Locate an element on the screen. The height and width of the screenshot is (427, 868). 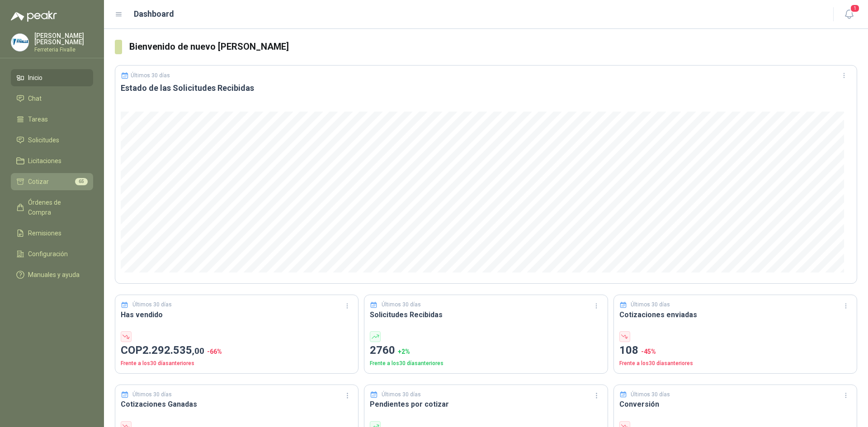
a: Inicio is located at coordinates (52, 78).